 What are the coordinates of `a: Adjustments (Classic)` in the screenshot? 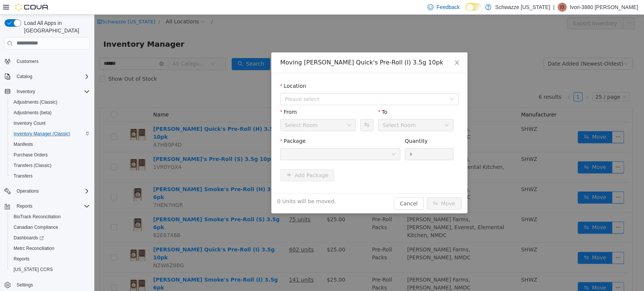 It's located at (35, 102).